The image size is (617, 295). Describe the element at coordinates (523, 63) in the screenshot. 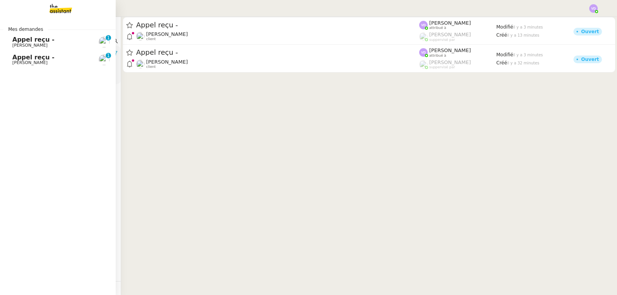

I see `span: il y a 32 minutes` at that location.